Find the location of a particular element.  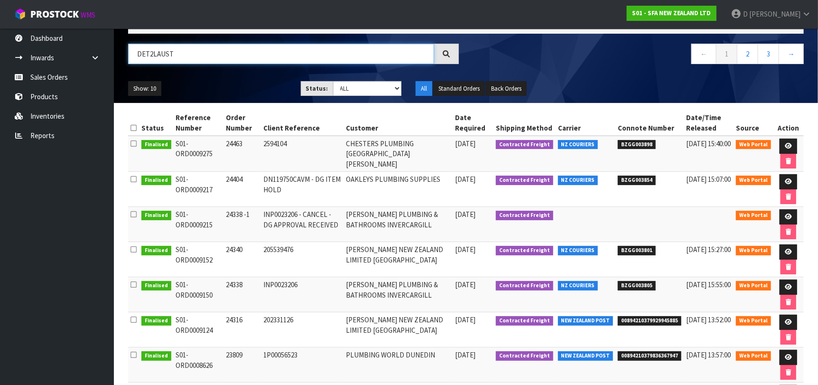

th: Client Reference is located at coordinates (302, 123).